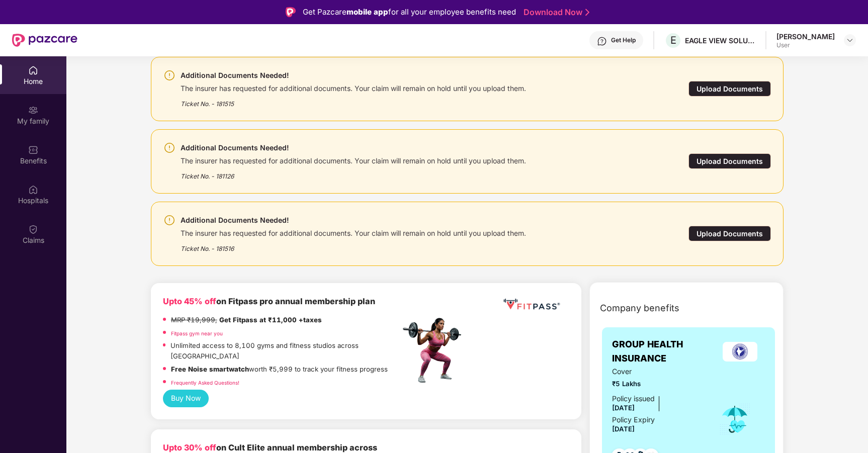 This screenshot has width=868, height=453. I want to click on span: ₹5 Lakhs, so click(658, 384).